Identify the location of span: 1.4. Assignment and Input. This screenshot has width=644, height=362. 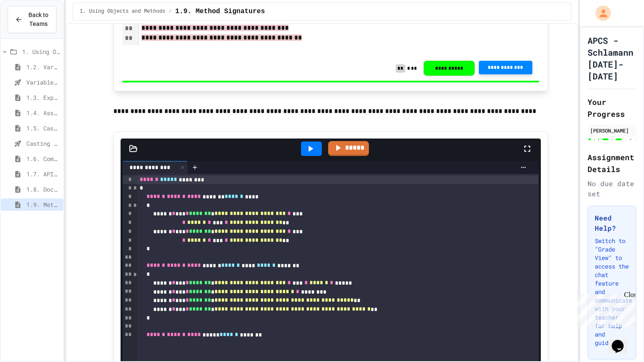
(43, 112).